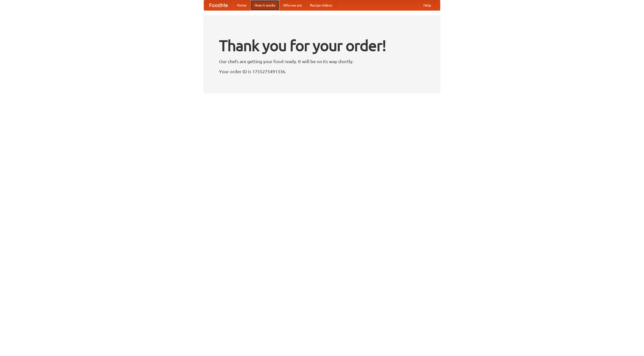 The image size is (644, 356). Describe the element at coordinates (321, 5) in the screenshot. I see `a: Recipe videos` at that location.